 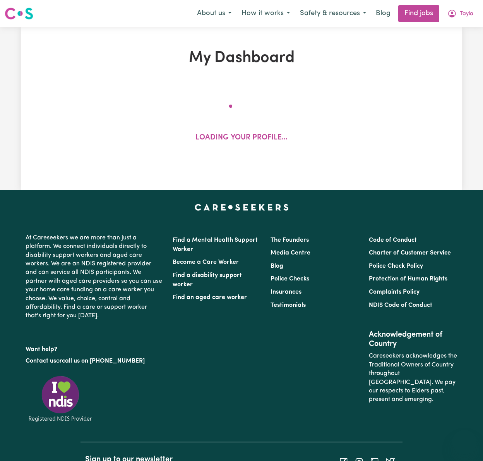 I want to click on a: Careseekers logo, so click(x=19, y=14).